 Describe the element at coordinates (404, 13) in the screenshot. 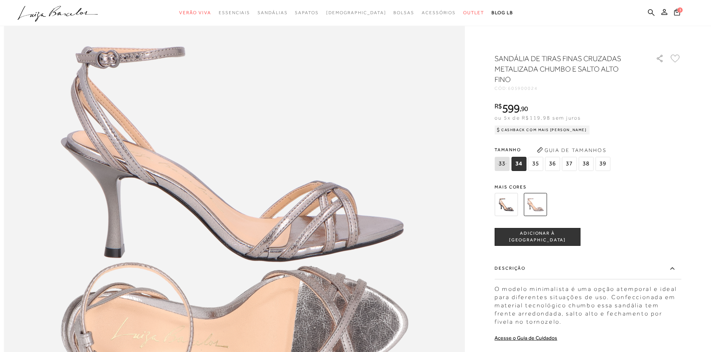

I see `span: Bolsas` at that location.